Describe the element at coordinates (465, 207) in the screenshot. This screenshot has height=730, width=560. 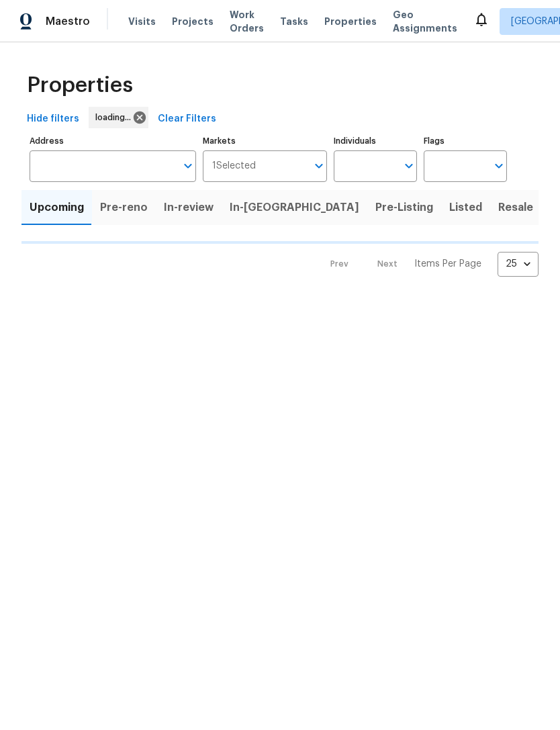
I see `span: Listed` at that location.